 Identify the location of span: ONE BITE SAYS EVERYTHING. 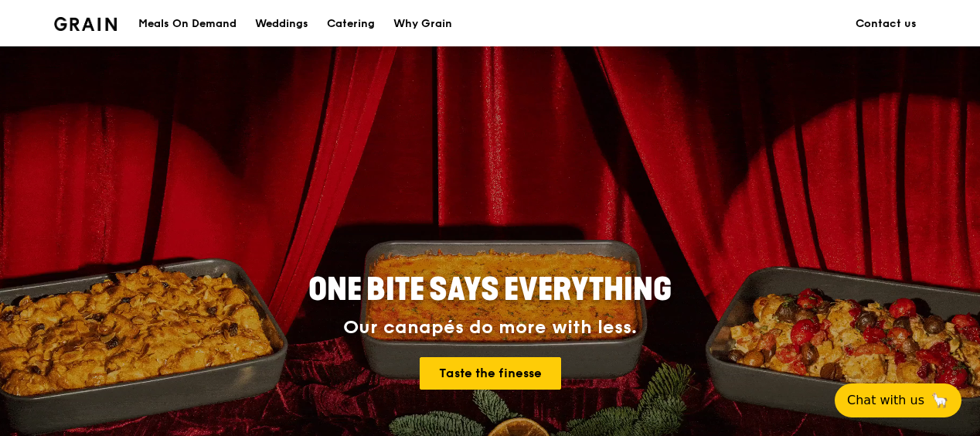
(490, 290).